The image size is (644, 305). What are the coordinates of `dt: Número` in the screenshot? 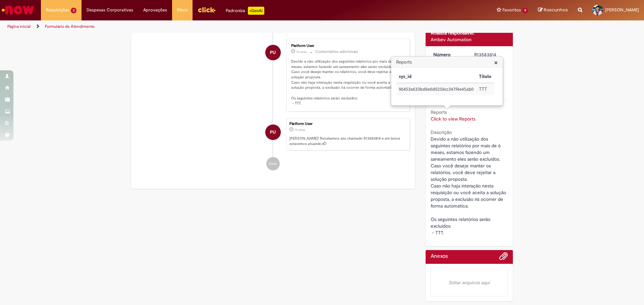 It's located at (449, 55).